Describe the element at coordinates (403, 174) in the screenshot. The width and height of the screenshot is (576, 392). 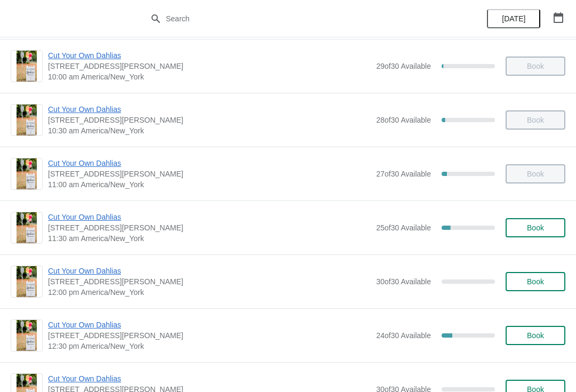
I see `span: 27 of 30 Available` at that location.